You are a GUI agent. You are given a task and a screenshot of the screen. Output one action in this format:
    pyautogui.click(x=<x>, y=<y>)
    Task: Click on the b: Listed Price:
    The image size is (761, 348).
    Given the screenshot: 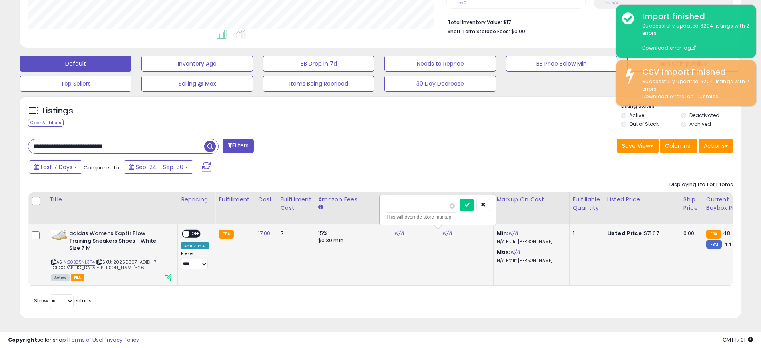 What is the action you would take?
    pyautogui.click(x=625, y=233)
    